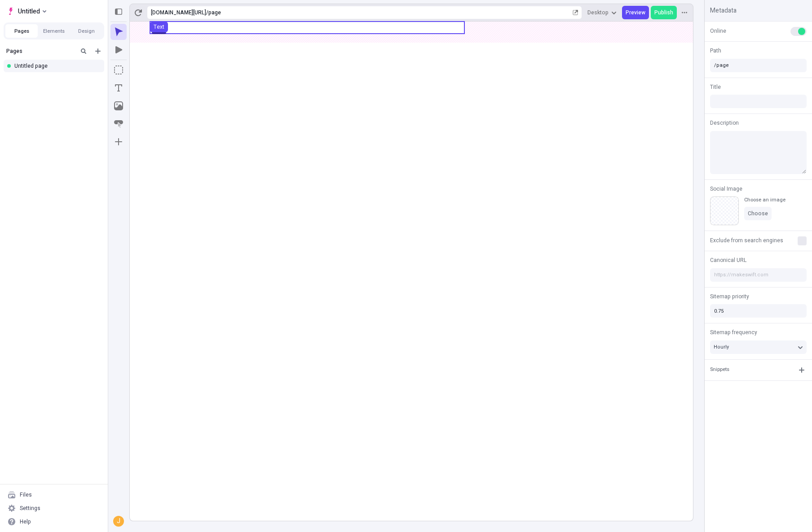  I want to click on span: Online, so click(718, 31).